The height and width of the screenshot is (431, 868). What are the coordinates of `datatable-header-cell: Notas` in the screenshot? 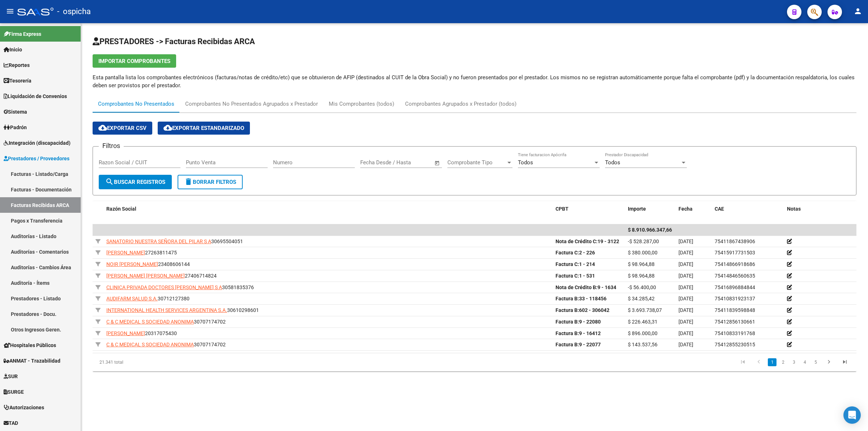 It's located at (820, 209).